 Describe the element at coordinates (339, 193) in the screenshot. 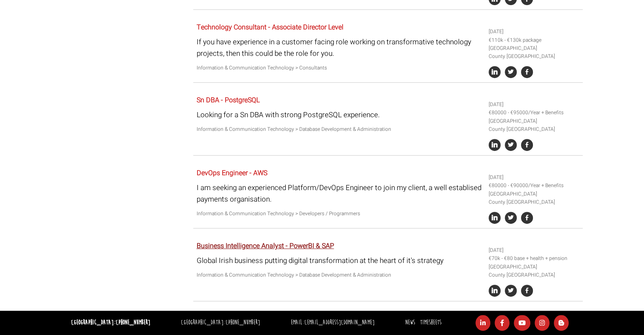

I see `p: I am seeking an experienced Platform/DevOps Engineer to join my client, a well establised payment...` at that location.